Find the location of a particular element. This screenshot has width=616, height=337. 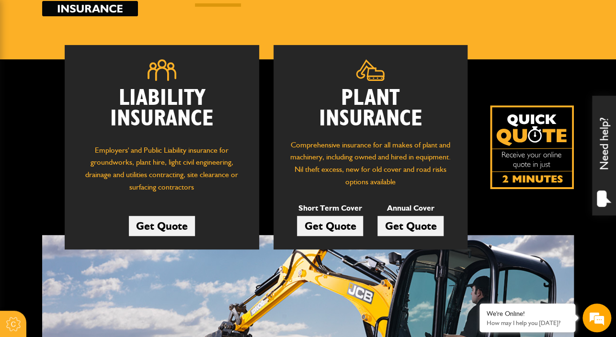

div: Need help? is located at coordinates (604, 156).